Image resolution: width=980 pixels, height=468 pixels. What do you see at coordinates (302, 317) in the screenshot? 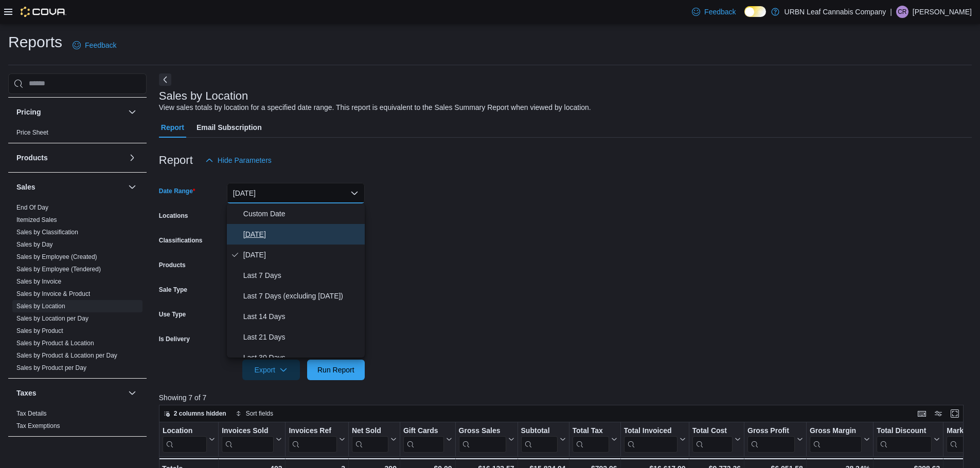
I see `span: Last 14 Days` at bounding box center [302, 317].